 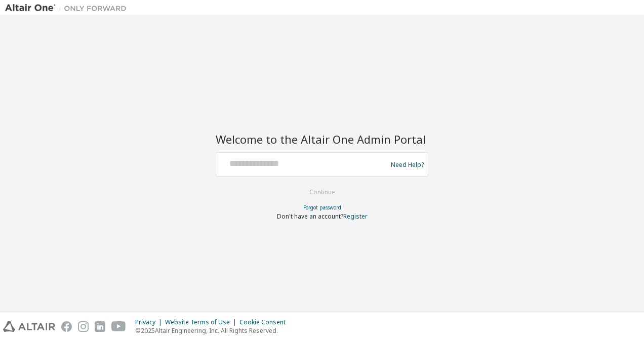 I want to click on div: Website Terms of Use, so click(x=202, y=323).